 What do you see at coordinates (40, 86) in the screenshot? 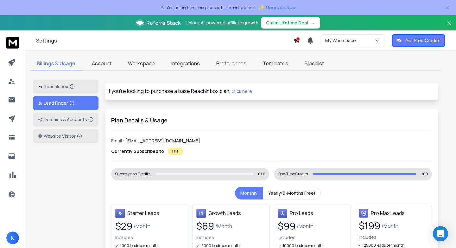
I see `img: logo` at bounding box center [40, 86].